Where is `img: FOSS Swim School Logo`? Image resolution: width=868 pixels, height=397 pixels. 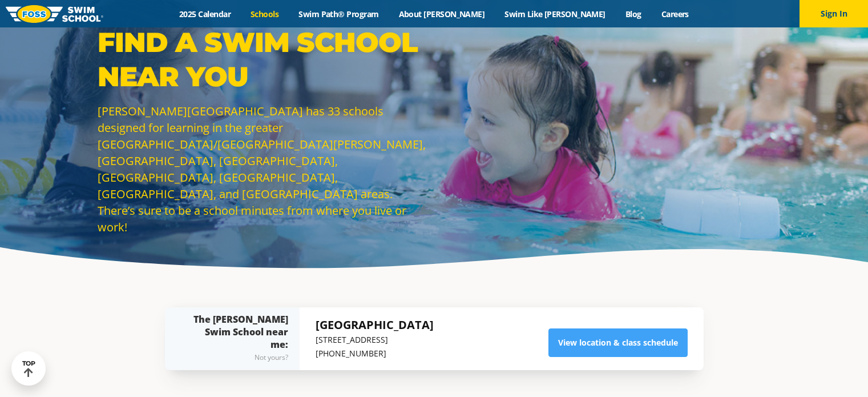 img: FOSS Swim School Logo is located at coordinates (54, 14).